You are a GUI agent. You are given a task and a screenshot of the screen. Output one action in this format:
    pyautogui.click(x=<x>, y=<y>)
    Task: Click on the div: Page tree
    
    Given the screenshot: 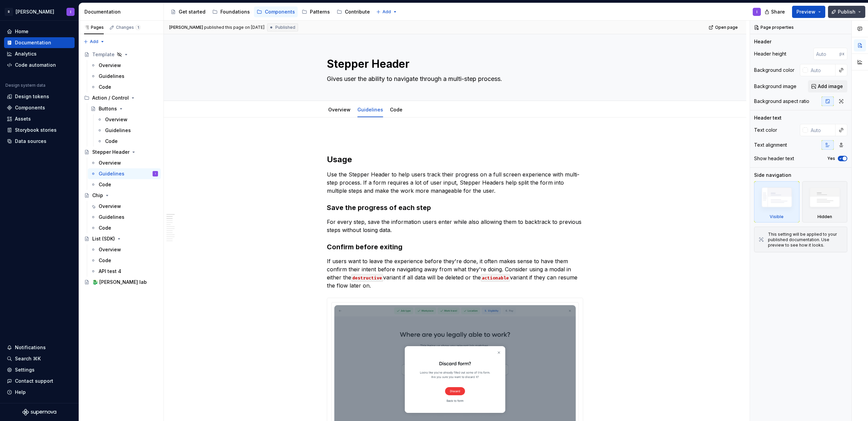 What is the action you would take?
    pyautogui.click(x=121, y=169)
    